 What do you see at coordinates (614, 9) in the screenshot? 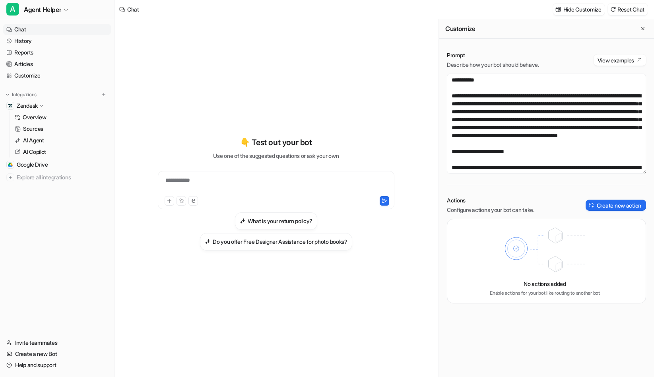
I see `img: reset` at bounding box center [614, 9].